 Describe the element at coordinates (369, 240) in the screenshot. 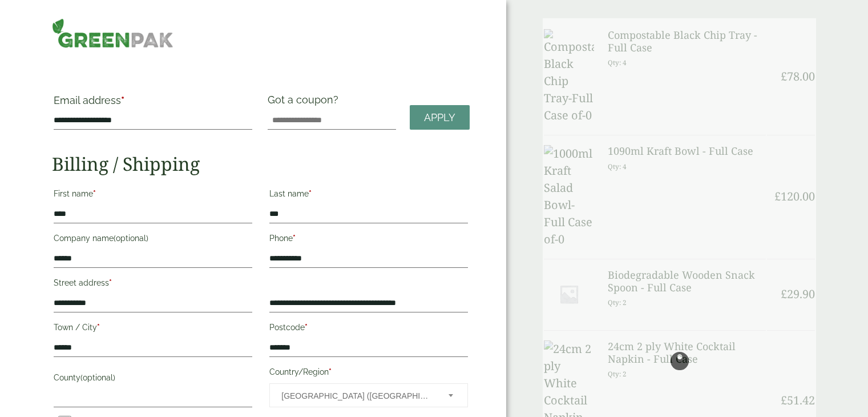

I see `label: Phone` at that location.